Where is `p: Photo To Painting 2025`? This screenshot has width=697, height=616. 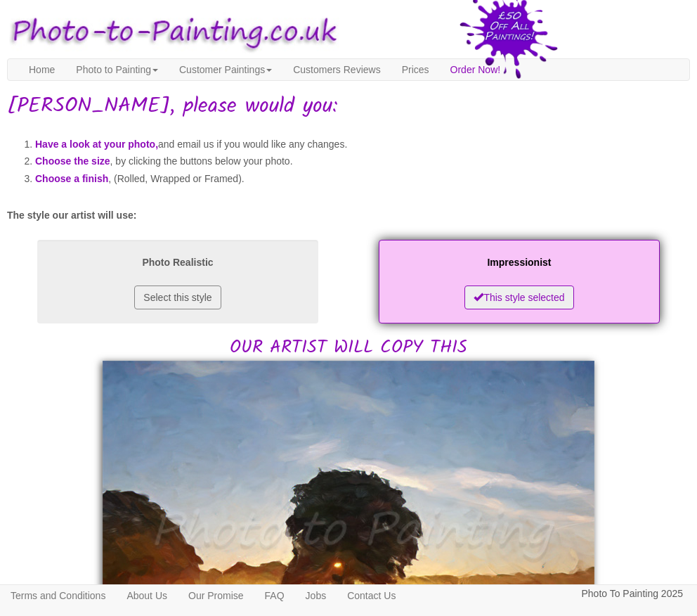 p: Photo To Painting 2025 is located at coordinates (632, 594).